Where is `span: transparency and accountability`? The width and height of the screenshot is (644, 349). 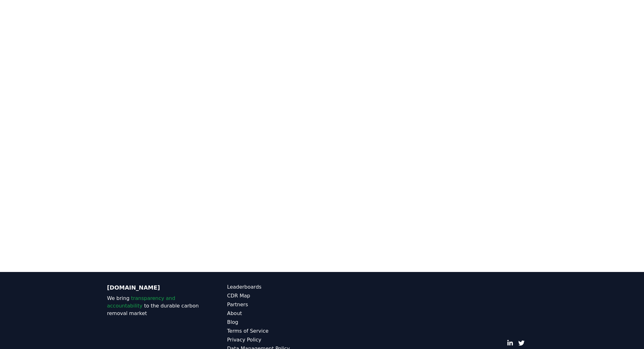 span: transparency and accountability is located at coordinates (141, 302).